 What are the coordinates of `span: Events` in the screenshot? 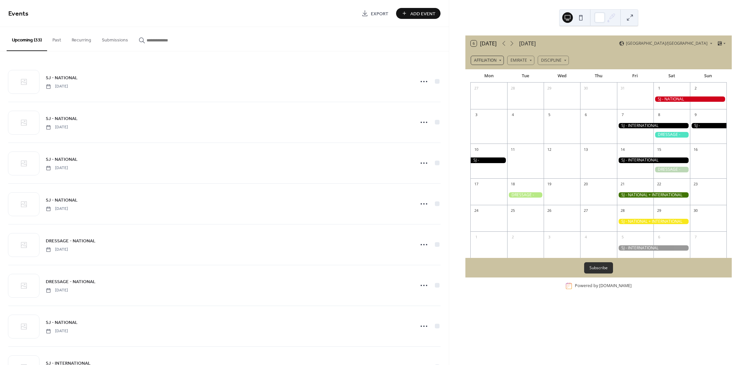 It's located at (18, 14).